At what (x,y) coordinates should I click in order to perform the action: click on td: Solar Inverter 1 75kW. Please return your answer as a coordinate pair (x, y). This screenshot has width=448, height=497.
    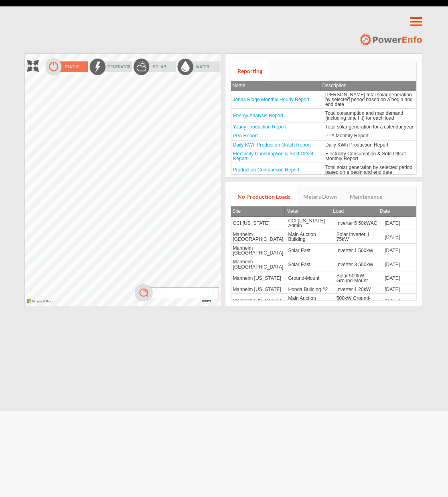
    Looking at the image, I should click on (359, 237).